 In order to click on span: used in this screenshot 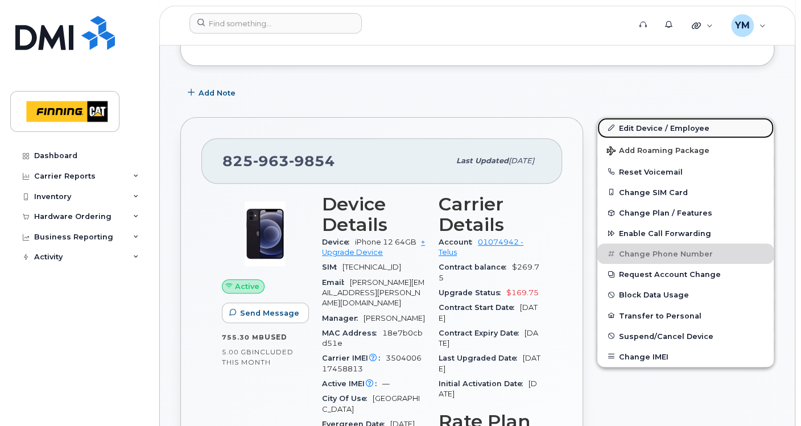, I will do `click(276, 337)`.